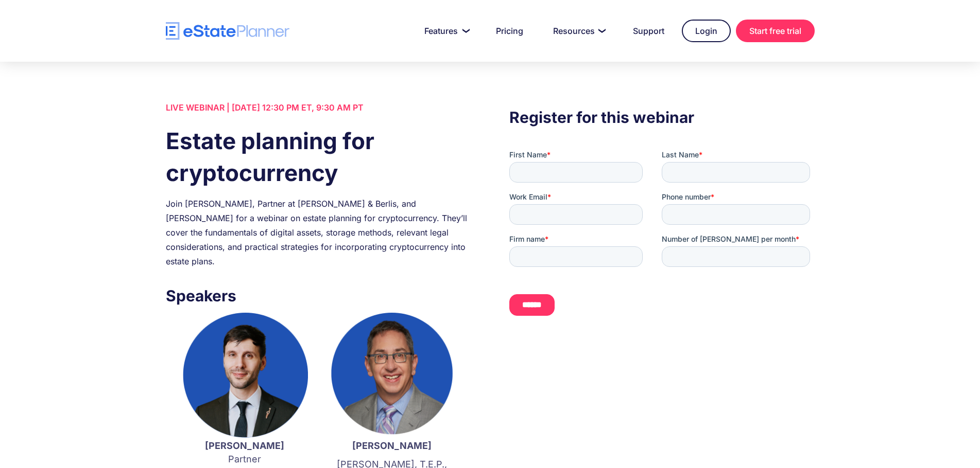 The image size is (980, 468). Describe the element at coordinates (171, 5) in the screenshot. I see `span: Last Name` at that location.